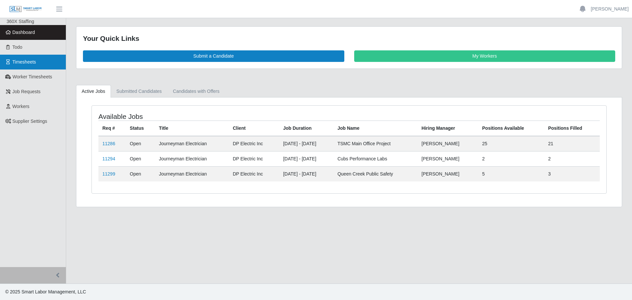 The height and width of the screenshot is (300, 632). I want to click on img: SLM Logo, so click(26, 9).